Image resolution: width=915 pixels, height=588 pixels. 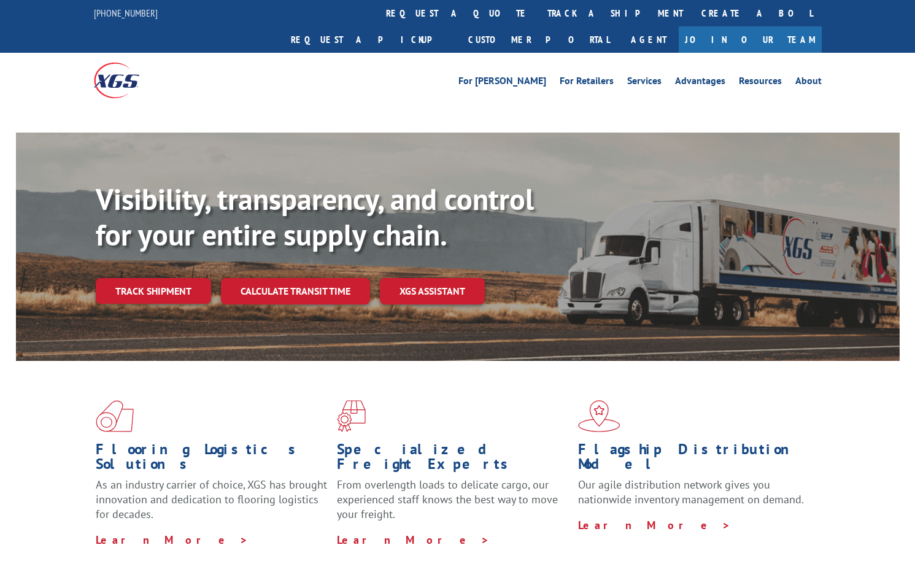 I want to click on a: Services, so click(x=644, y=83).